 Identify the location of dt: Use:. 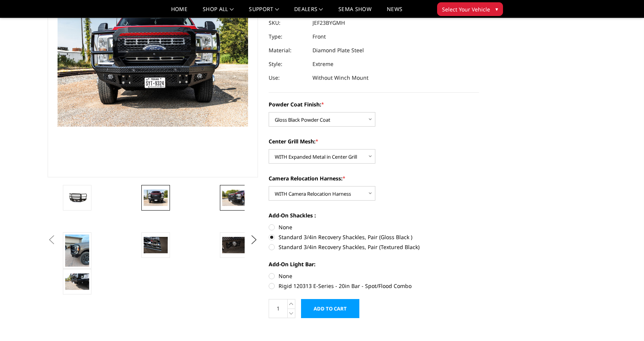
(288, 78).